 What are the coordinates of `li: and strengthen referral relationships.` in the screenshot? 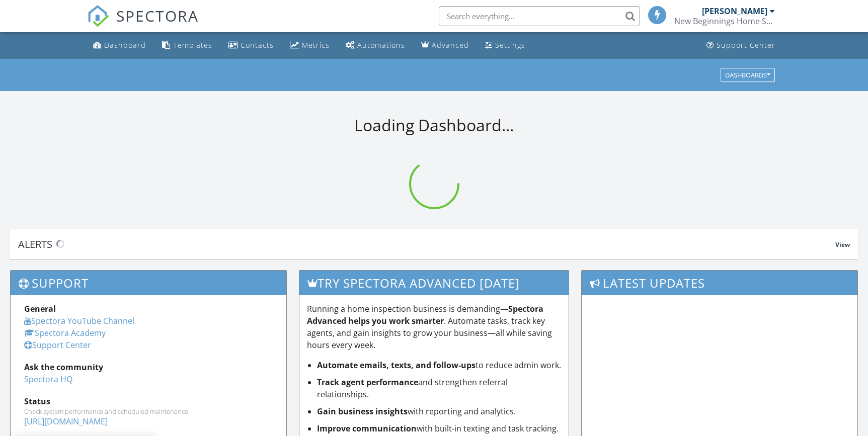 It's located at (439, 389).